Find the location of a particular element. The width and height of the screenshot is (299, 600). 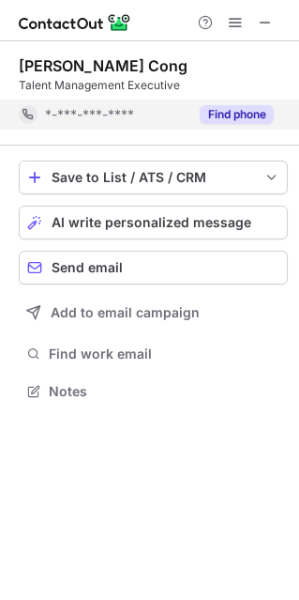

span: Send email is located at coordinates (87, 268).